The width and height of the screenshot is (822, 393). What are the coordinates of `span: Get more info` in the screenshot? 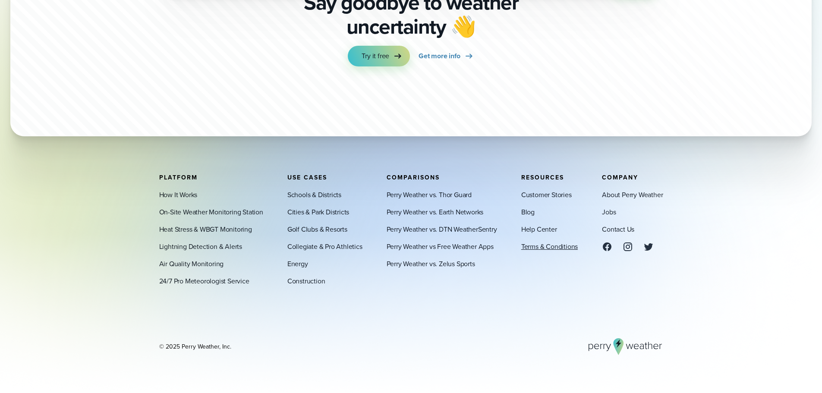 It's located at (439, 56).